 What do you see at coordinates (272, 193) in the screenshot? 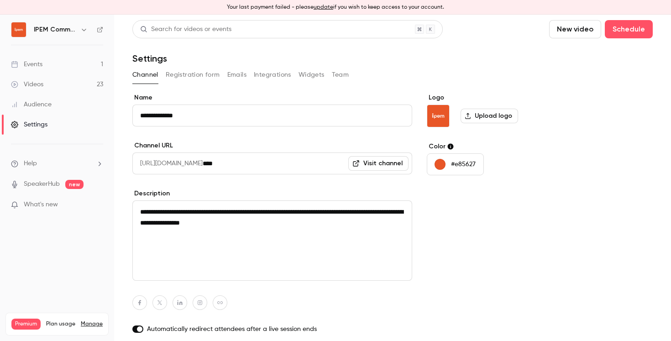
I see `label: Description` at bounding box center [272, 193].